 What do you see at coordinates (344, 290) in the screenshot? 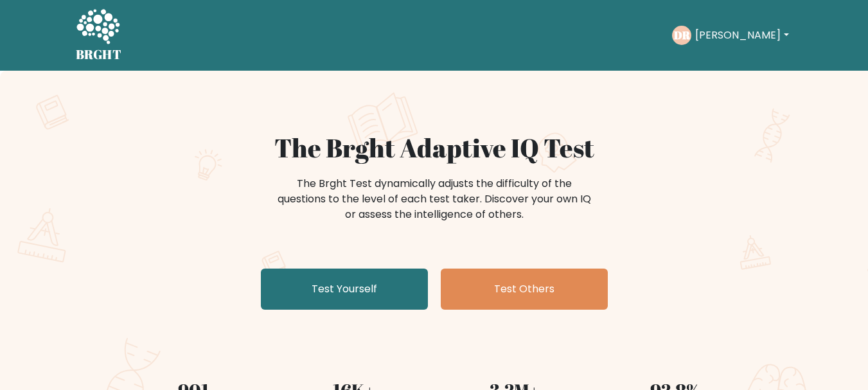
I see `a: Test Yourself` at bounding box center [344, 290].